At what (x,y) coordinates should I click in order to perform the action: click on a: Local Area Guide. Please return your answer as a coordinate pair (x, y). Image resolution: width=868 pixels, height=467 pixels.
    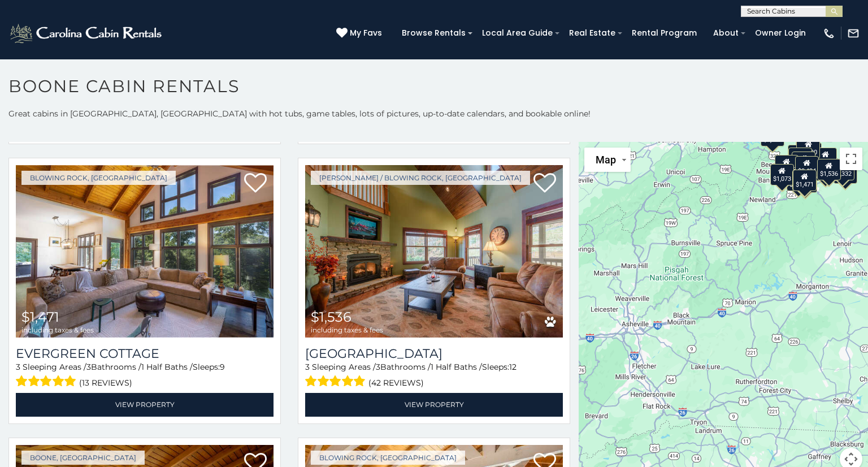
    Looking at the image, I should click on (517, 33).